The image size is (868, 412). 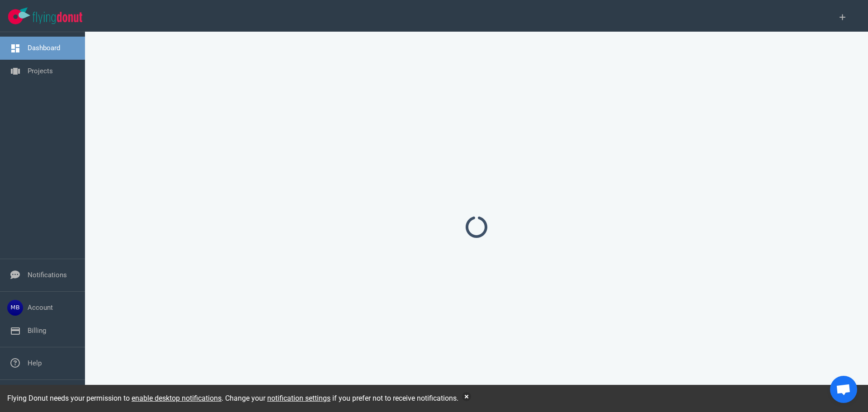 I want to click on a: Help, so click(x=34, y=363).